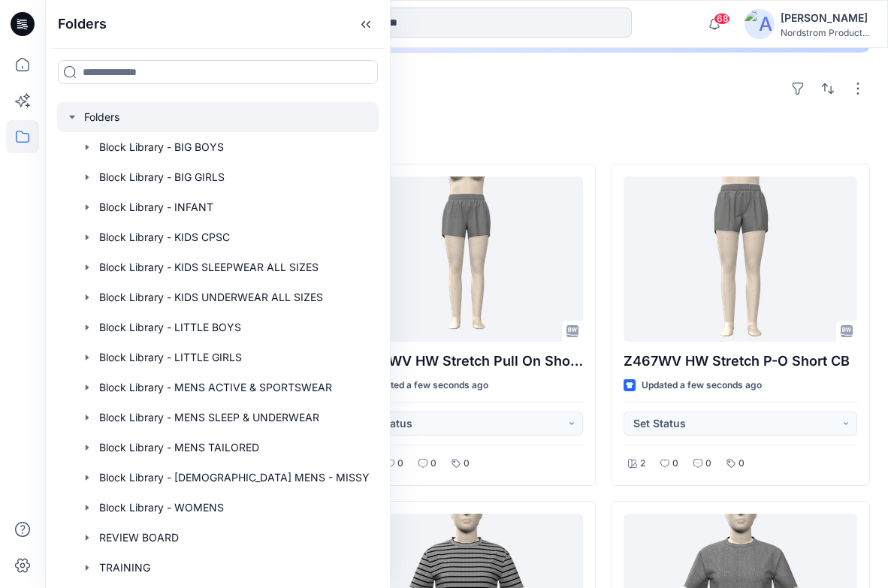 The image size is (888, 588). What do you see at coordinates (466, 140) in the screenshot?
I see `h4: Styles` at bounding box center [466, 140].